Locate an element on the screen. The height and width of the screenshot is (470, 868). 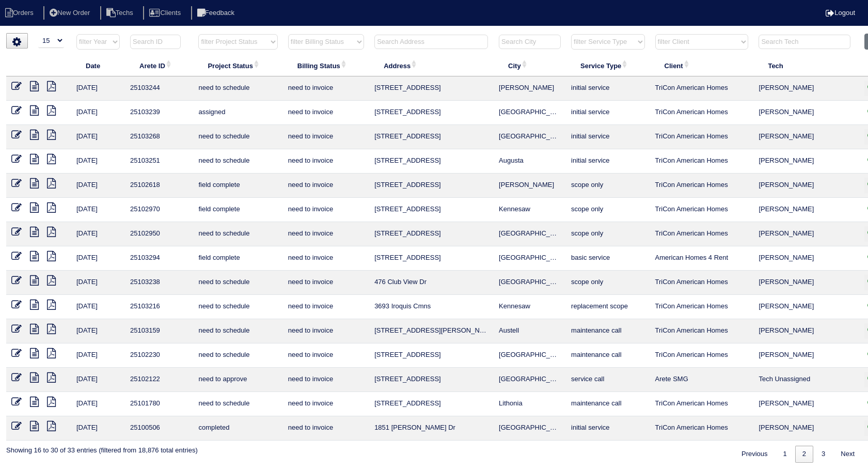
td: service call is located at coordinates (608, 380).